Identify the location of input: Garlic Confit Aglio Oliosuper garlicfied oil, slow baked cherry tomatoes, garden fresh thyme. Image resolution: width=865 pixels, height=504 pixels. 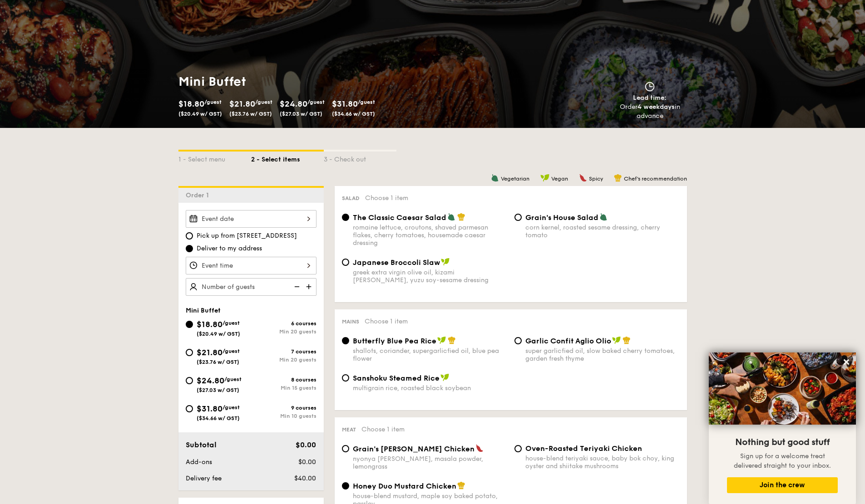
(518, 341).